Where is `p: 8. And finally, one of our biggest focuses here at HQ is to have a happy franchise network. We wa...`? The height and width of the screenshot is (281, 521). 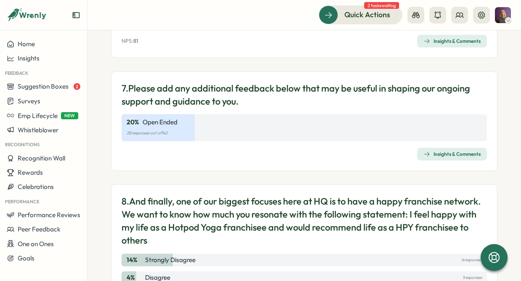
p: 8. And finally, one of our biggest focuses here at HQ is to have a happy franchise network. We wa... is located at coordinates (304, 221).